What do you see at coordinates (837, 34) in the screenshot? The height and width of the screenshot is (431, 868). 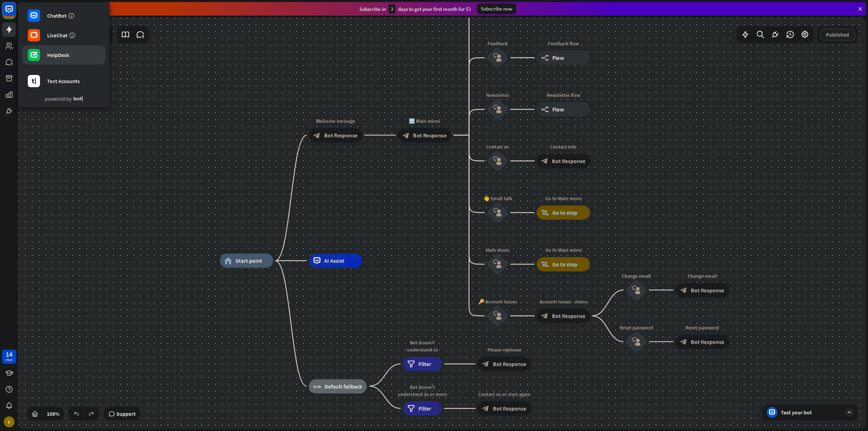 I see `button: Published` at bounding box center [837, 34].